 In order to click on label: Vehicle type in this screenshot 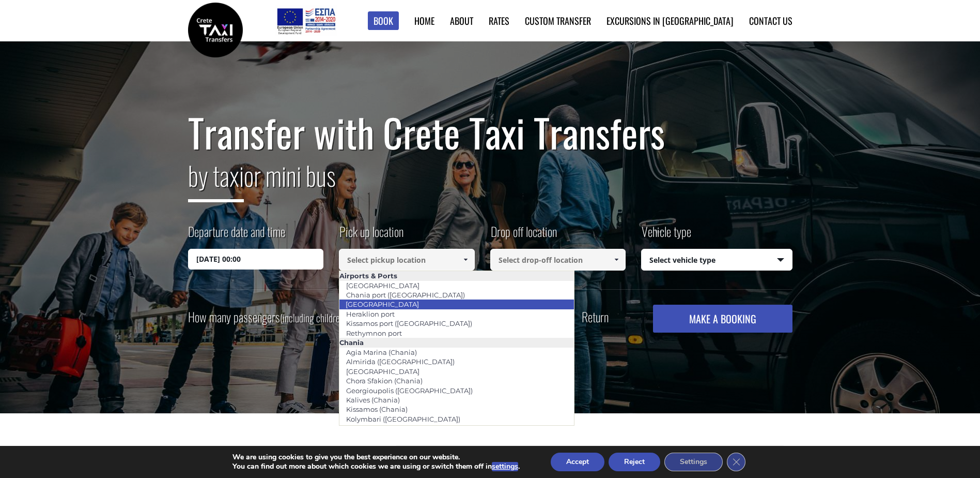, I will do `click(666, 235)`.